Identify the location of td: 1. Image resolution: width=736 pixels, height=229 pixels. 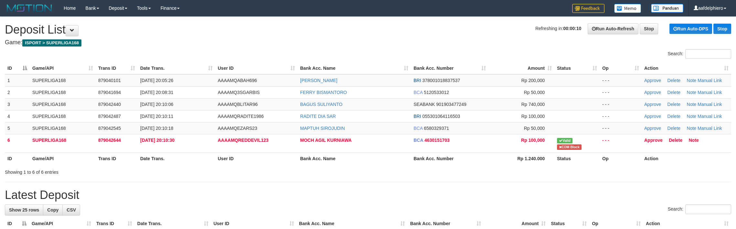
(17, 80).